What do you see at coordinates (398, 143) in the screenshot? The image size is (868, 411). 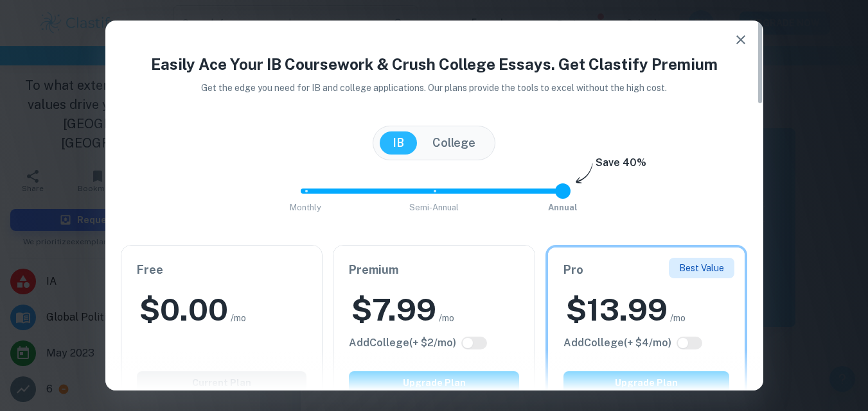 I see `button: IB` at bounding box center [398, 143].